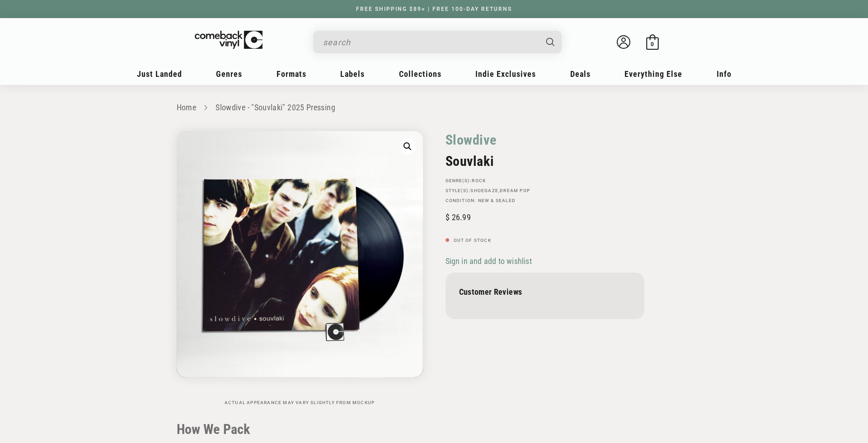 Image resolution: width=868 pixels, height=443 pixels. I want to click on nav: breadcrumbs, so click(434, 107).